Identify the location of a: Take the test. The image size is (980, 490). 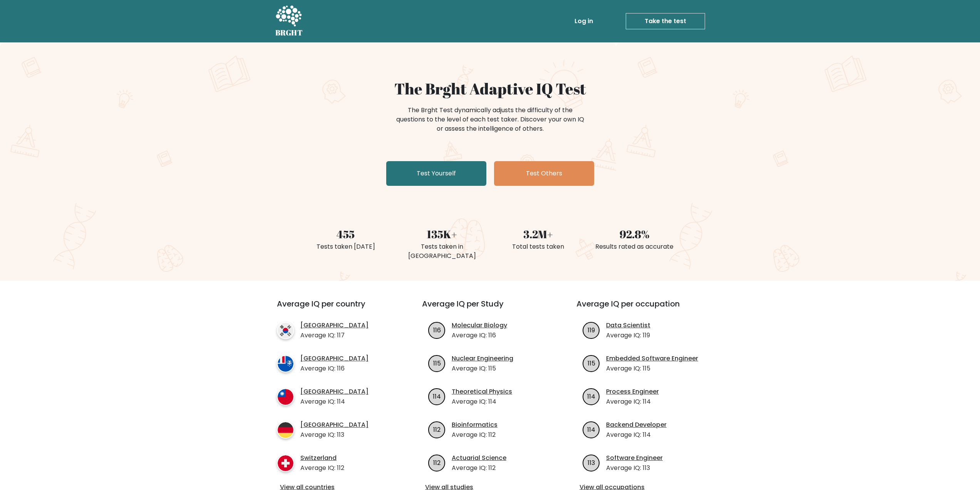
(665, 21).